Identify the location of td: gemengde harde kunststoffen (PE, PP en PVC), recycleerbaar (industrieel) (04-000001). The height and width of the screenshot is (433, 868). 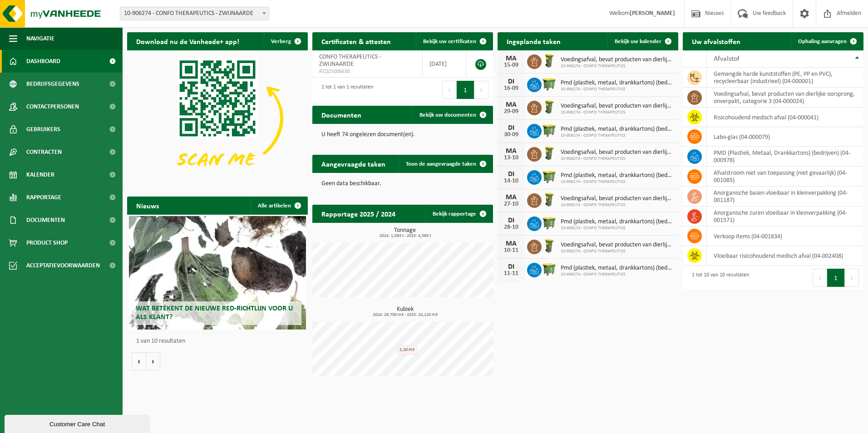
(785, 77).